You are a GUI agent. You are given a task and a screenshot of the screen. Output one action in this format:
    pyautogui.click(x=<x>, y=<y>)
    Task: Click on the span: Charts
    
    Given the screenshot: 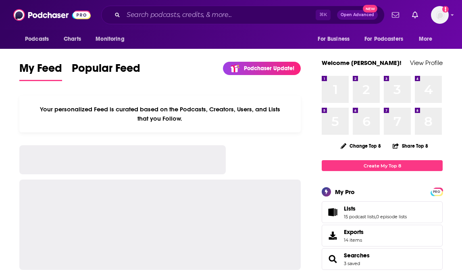 What is the action you would take?
    pyautogui.click(x=72, y=39)
    